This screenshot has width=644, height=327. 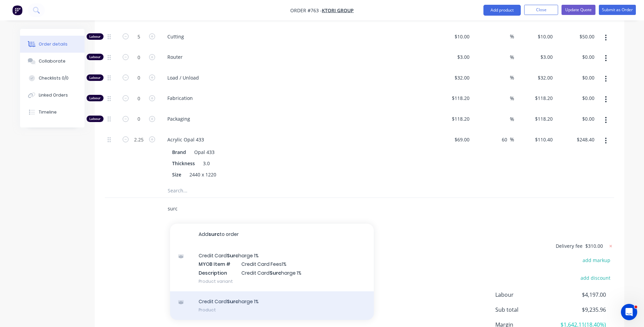 I want to click on span: Cutting, so click(x=298, y=37).